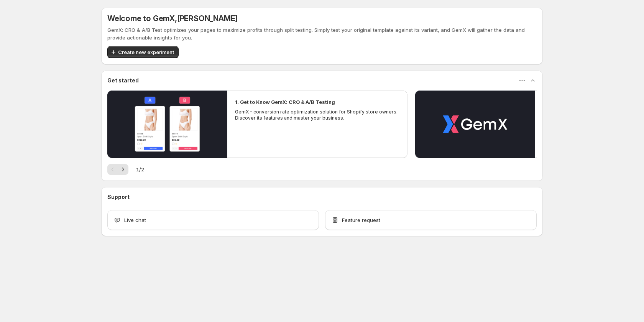 The width and height of the screenshot is (644, 322). What do you see at coordinates (143, 52) in the screenshot?
I see `button: Create new experiment` at bounding box center [143, 52].